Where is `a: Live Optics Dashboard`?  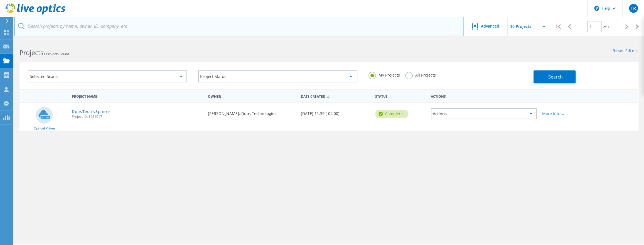 a: Live Optics Dashboard is located at coordinates (35, 13).